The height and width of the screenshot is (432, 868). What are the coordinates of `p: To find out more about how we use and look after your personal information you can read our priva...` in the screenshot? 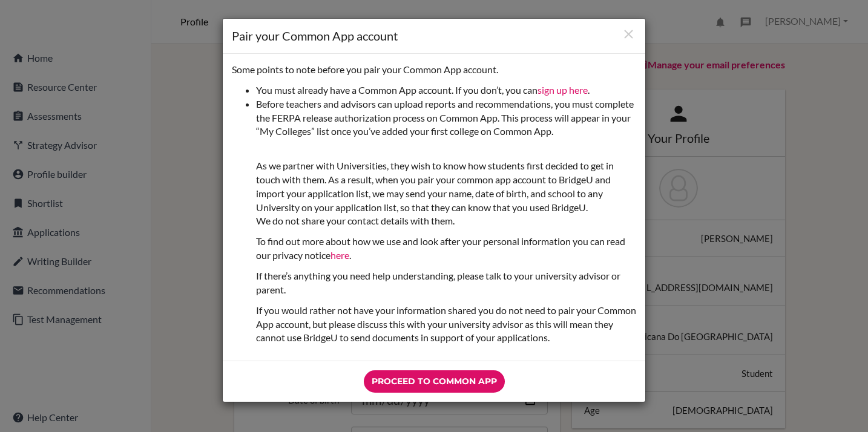 It's located at (446, 249).